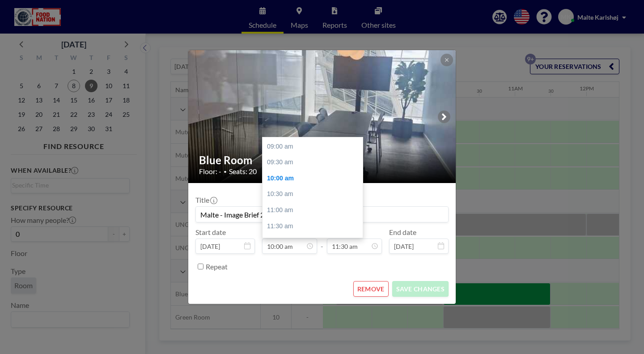 Image resolution: width=644 pixels, height=354 pixels. What do you see at coordinates (371, 289) in the screenshot?
I see `button: REMOVE` at bounding box center [371, 289].